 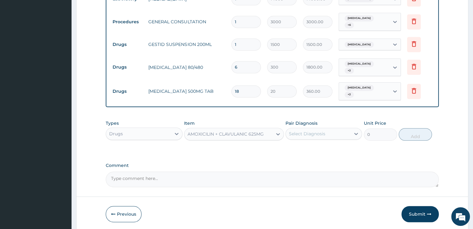 What do you see at coordinates (61, 104) in the screenshot?
I see `span: We're online!` at bounding box center [61, 104].